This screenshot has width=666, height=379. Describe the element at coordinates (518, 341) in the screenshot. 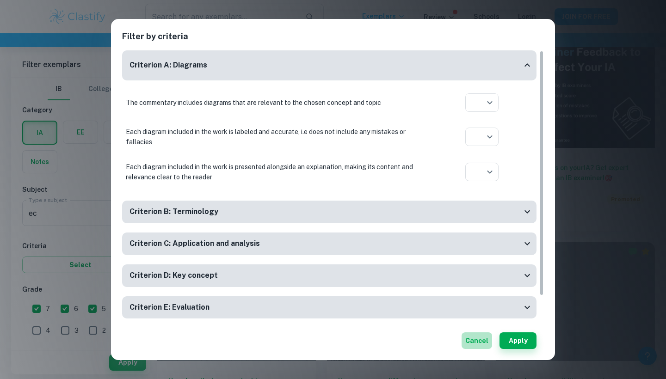

I see `button: Apply` at that location.